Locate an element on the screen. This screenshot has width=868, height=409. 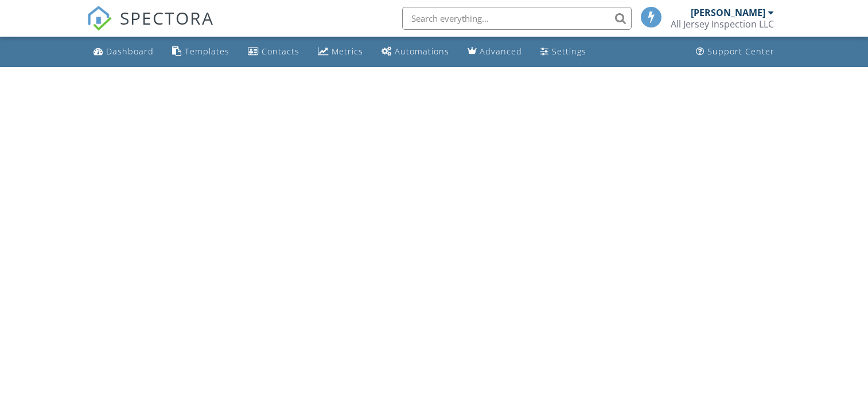
div: Templates is located at coordinates (207, 51).